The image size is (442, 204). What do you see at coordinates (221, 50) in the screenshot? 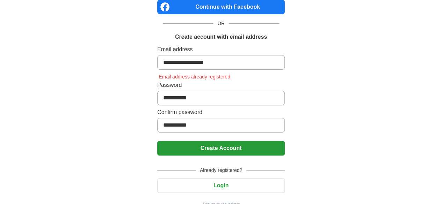
I see `label: Email address` at bounding box center [221, 50].